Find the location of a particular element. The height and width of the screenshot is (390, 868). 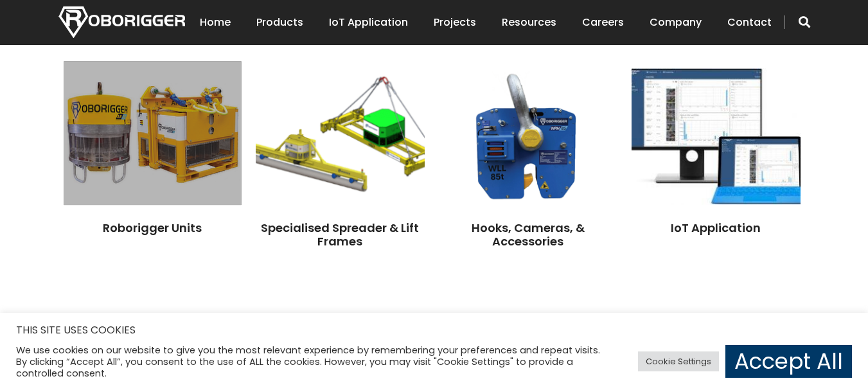

a: Accept All is located at coordinates (789, 361).